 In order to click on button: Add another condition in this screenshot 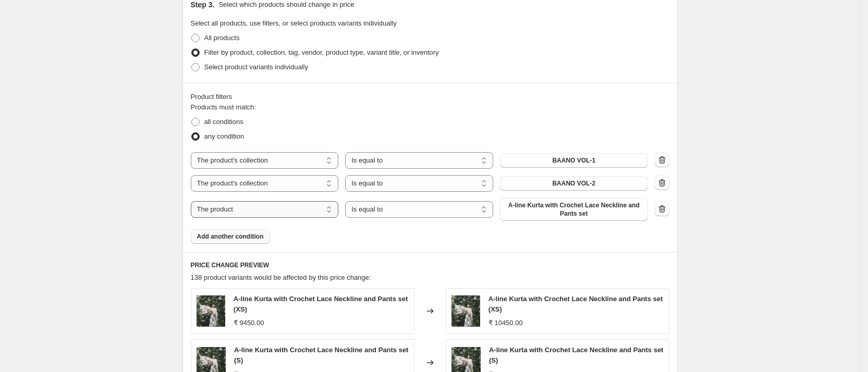, I will do `click(231, 236)`.